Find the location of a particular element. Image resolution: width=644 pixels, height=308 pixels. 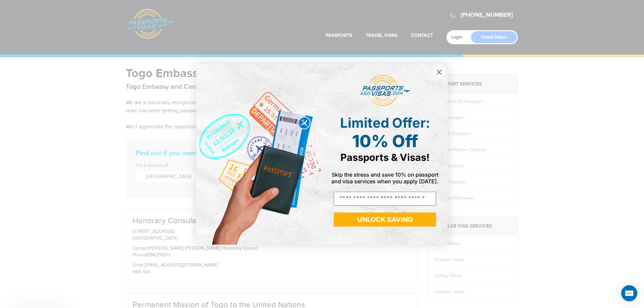

img: de9cda0d-0715-46ca-9a25-073762a91ba7.png is located at coordinates (259, 154).